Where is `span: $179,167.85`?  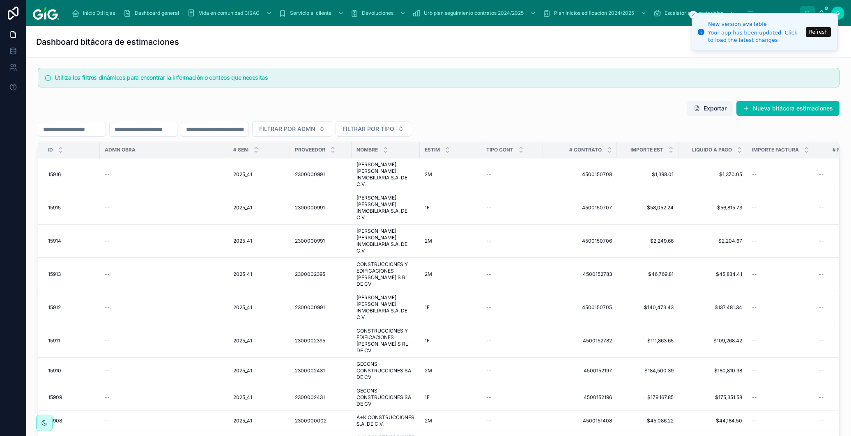
span: $179,167.85 is located at coordinates (648, 398).